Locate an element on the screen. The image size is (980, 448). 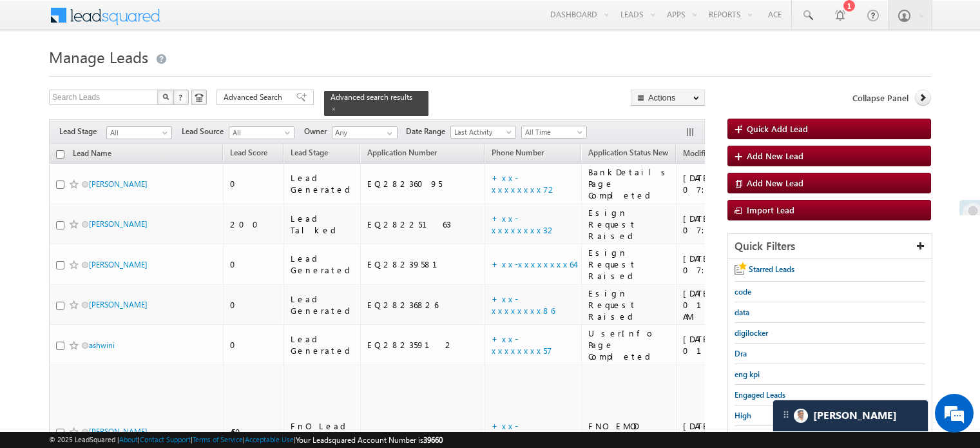
a: Modified On (sorted descending) is located at coordinates (711, 154).